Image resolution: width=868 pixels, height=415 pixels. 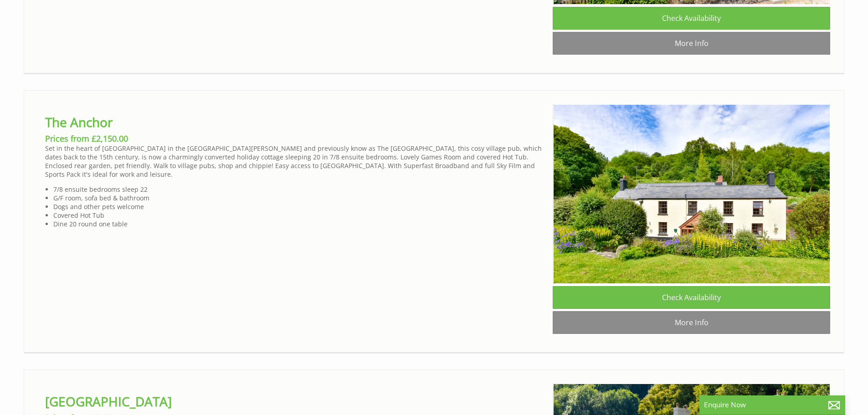 What do you see at coordinates (295, 139) in the screenshot?
I see `h3: Prices from £2,150.00` at bounding box center [295, 139].